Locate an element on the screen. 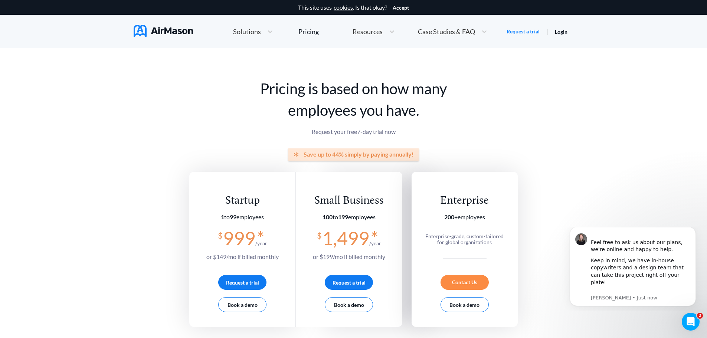  span: Resources is located at coordinates (367, 32).